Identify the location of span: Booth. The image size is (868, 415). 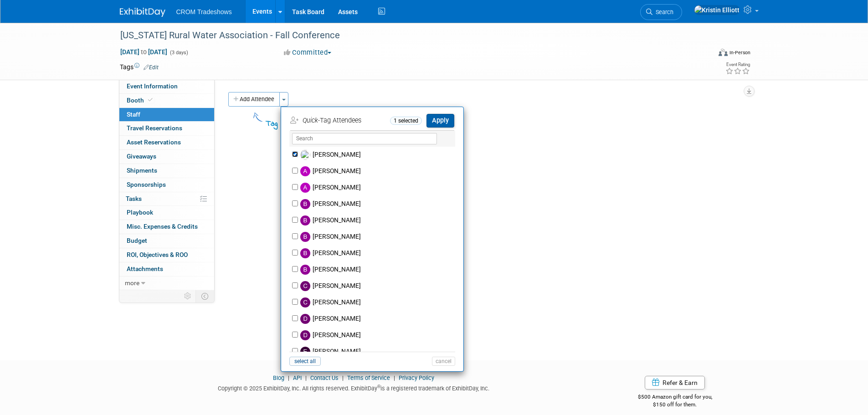
(140, 100).